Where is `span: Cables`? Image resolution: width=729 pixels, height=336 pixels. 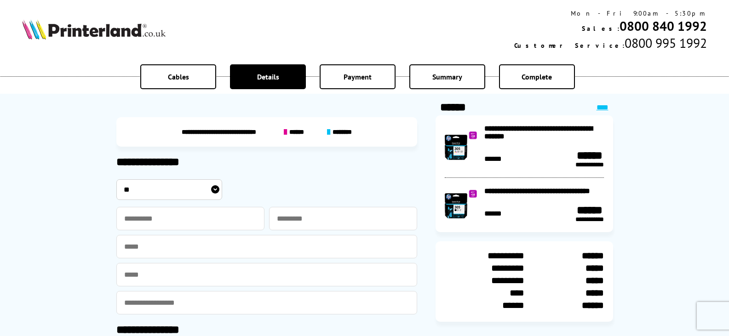
span: Cables is located at coordinates (178, 77).